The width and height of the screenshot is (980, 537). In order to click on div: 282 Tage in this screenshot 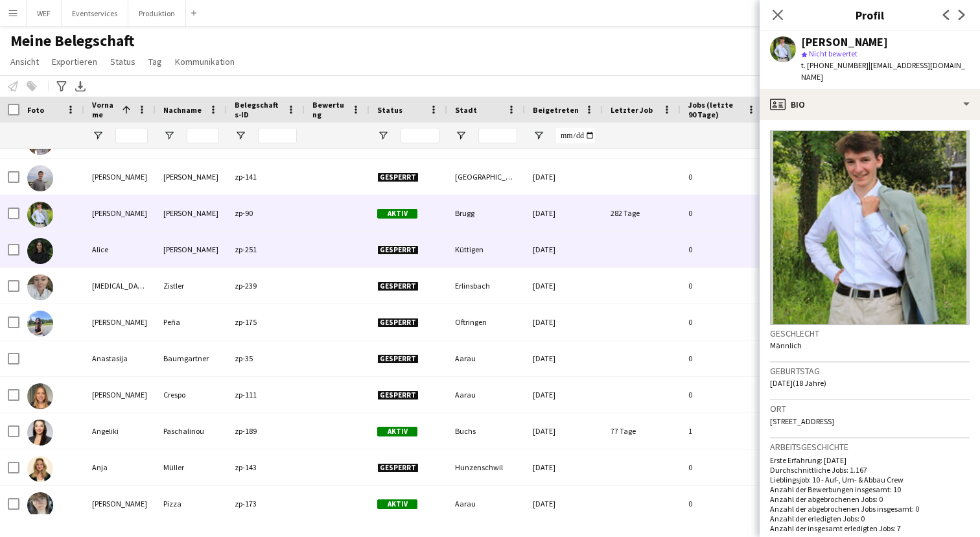, I will do `click(642, 213)`.